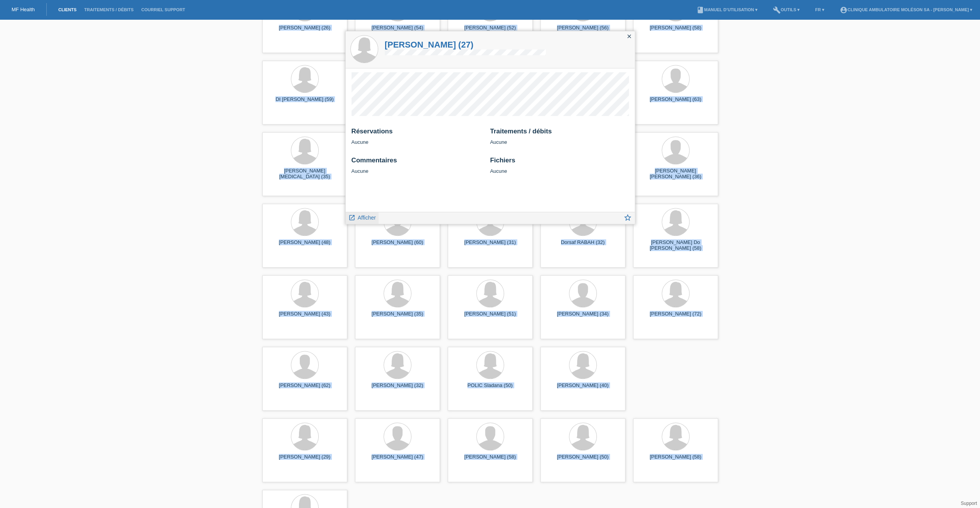  What do you see at coordinates (109, 9) in the screenshot?
I see `a: Traitements / débits` at bounding box center [109, 9].